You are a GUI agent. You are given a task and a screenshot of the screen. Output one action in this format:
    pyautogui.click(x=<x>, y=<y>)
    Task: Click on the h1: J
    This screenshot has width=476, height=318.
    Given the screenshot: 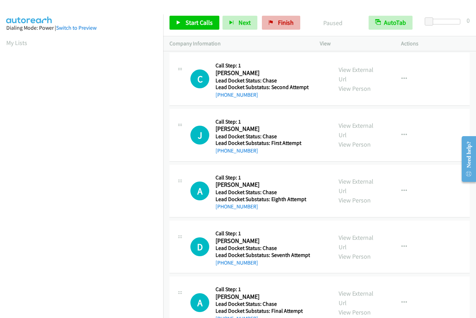 What is the action you would take?
    pyautogui.click(x=200, y=135)
    